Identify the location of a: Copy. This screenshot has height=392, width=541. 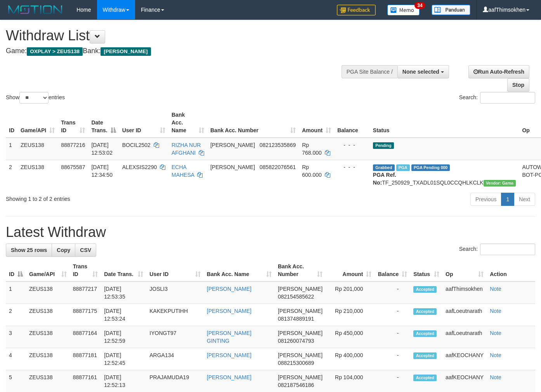
(63, 250).